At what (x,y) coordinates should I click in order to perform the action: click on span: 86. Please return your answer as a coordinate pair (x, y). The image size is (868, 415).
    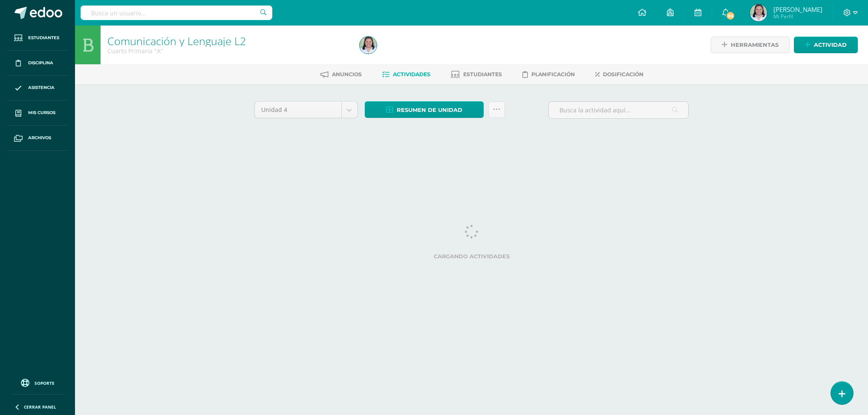
    Looking at the image, I should click on (730, 16).